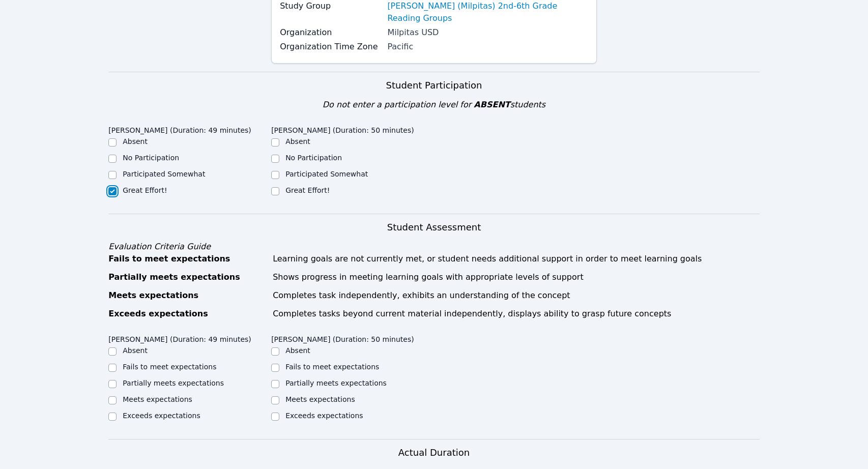 The image size is (868, 469). What do you see at coordinates (187, 259) in the screenshot?
I see `div: Fails to meet expectations` at bounding box center [187, 259].